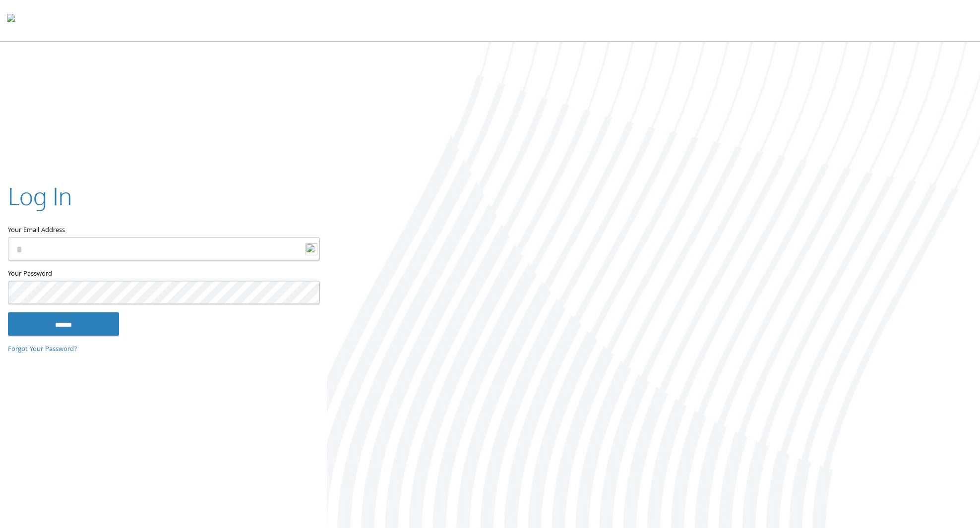 This screenshot has width=980, height=528. What do you see at coordinates (311, 250) in the screenshot?
I see `img: logo-new.svg` at bounding box center [311, 250].